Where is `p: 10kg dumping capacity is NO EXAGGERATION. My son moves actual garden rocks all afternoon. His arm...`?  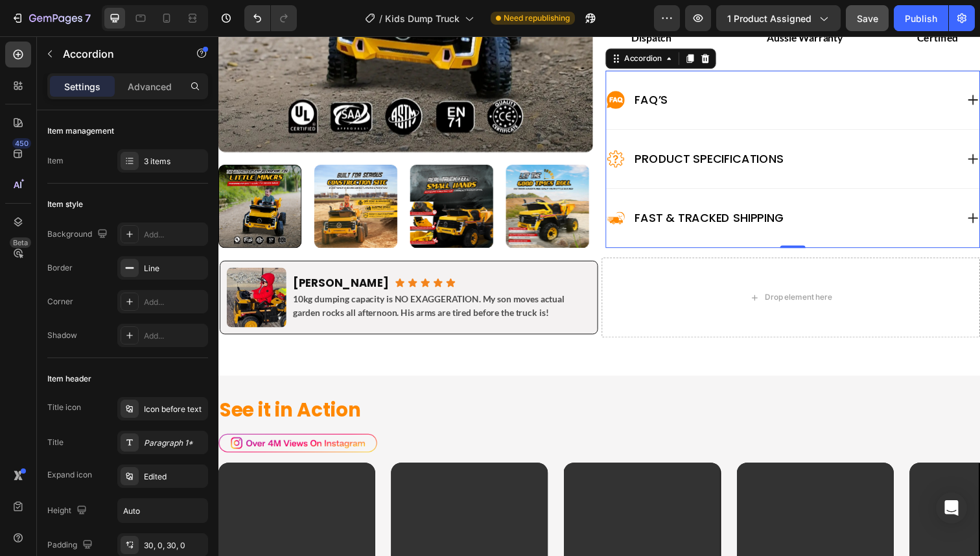
p: 10kg dumping capacity is NO EXAGGERATION. My son moves actual garden rocks all afternoon. His arm... is located at coordinates (228, 276).